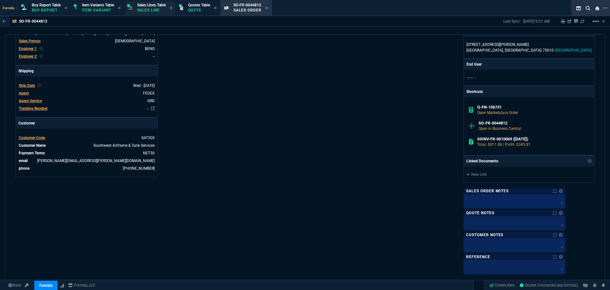 Image resolution: width=610 pixels, height=290 pixels. I want to click on a: Hide Workbench, so click(604, 21).